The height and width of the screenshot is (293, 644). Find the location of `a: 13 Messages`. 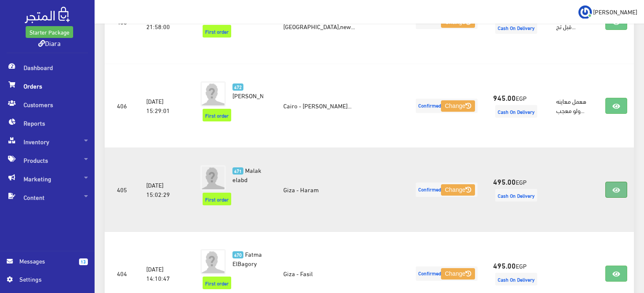

a: 13 Messages is located at coordinates (47, 265).